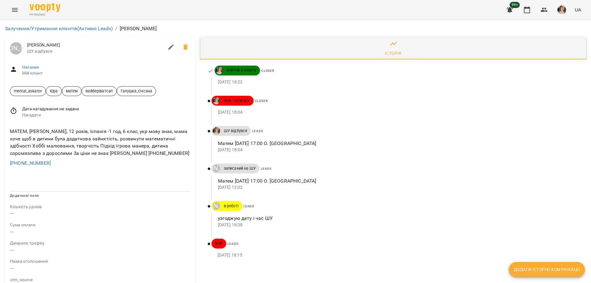 The height and width of the screenshot is (283, 591). I want to click on a: Наталия, so click(31, 67).